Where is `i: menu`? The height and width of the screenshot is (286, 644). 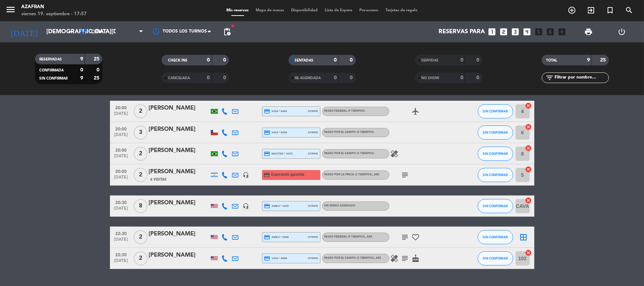
i: menu is located at coordinates (11, 10).